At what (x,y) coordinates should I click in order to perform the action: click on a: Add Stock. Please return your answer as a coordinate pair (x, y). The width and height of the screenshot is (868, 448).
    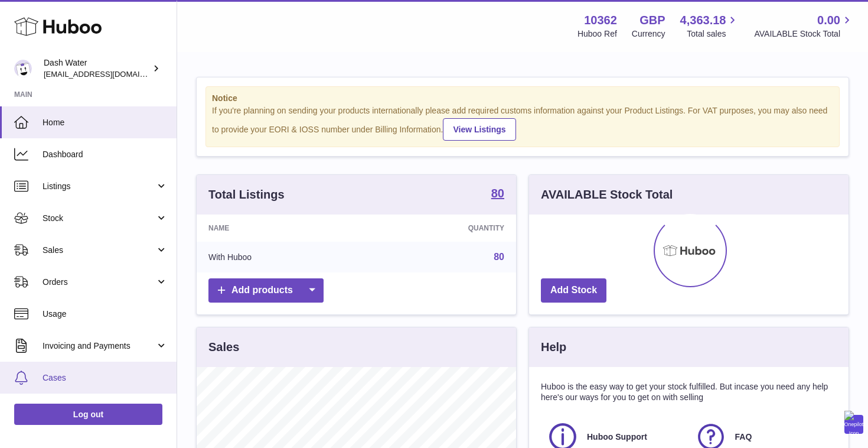
    Looking at the image, I should click on (573, 290).